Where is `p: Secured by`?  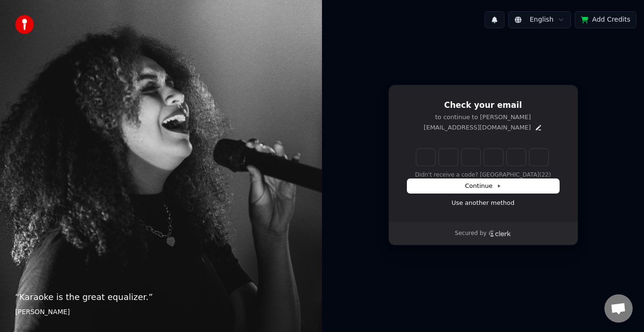
p: Secured by is located at coordinates (470, 234).